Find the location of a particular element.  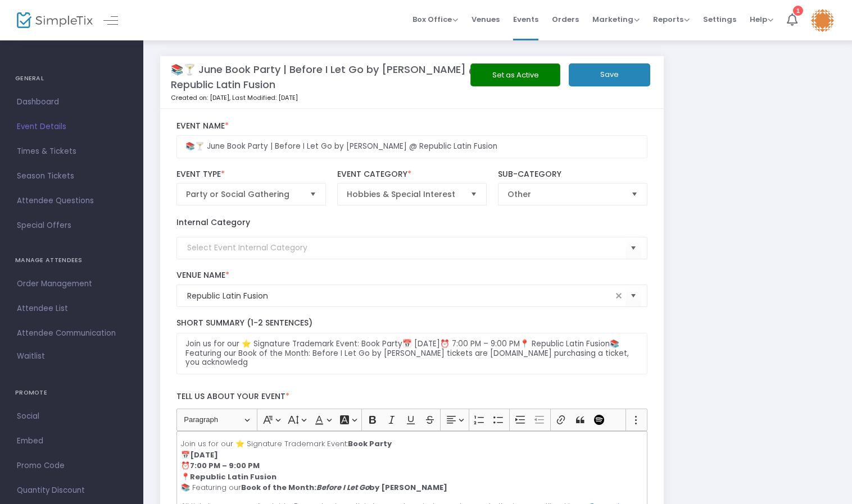

span: Other is located at coordinates (565, 194).